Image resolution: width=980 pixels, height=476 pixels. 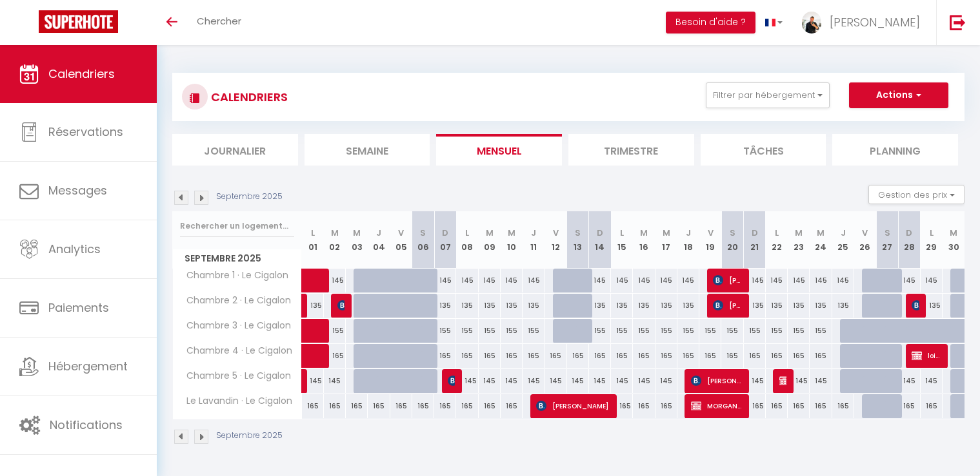 What do you see at coordinates (622, 240) in the screenshot?
I see `th: 15` at bounding box center [622, 240].